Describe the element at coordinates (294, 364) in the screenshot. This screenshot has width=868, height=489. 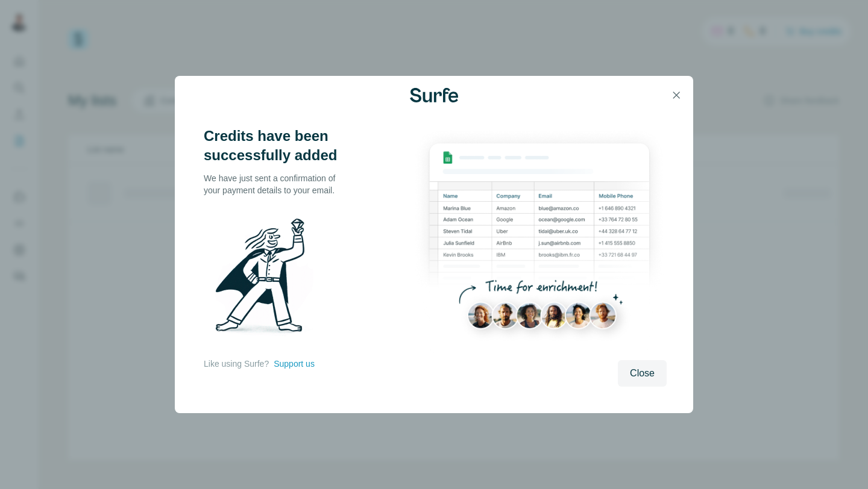
I see `span: Support us` at that location.